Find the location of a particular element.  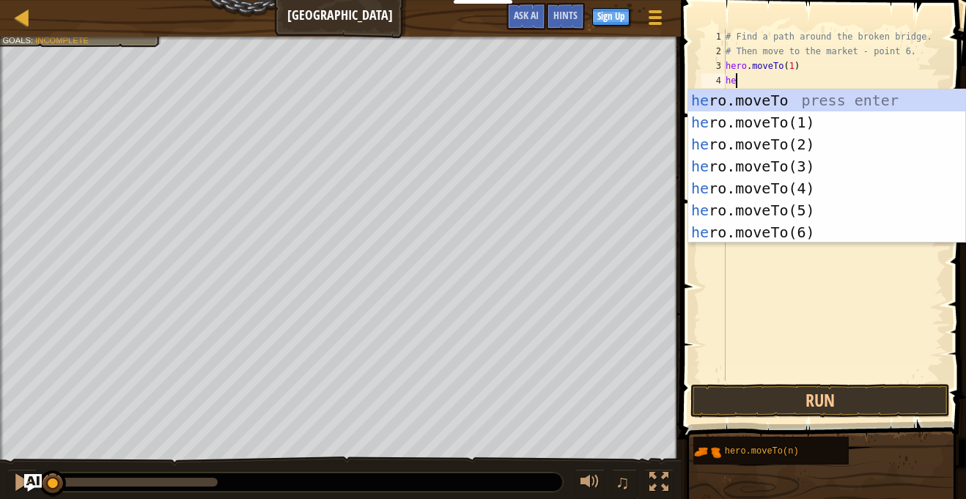

div: 4 is located at coordinates (713, 81).